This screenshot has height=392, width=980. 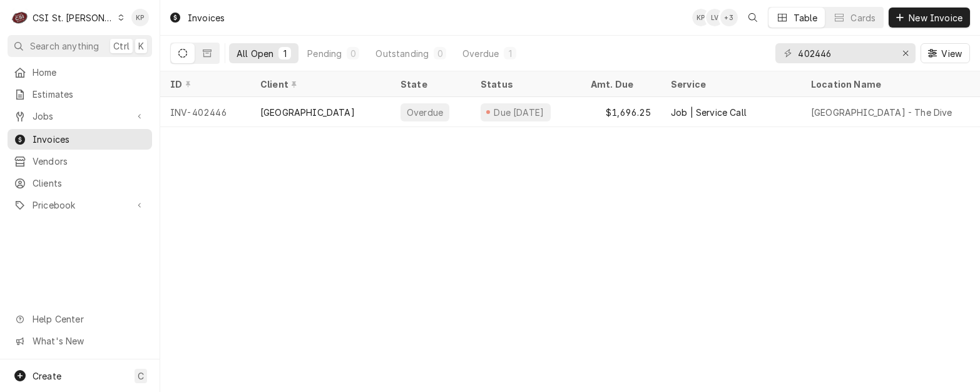 What do you see at coordinates (205, 112) in the screenshot?
I see `div: INV-402446` at bounding box center [205, 112].